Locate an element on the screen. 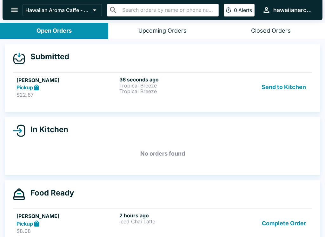 The width and height of the screenshot is (325, 237). input: Search orders by name or phone number is located at coordinates (168, 10).